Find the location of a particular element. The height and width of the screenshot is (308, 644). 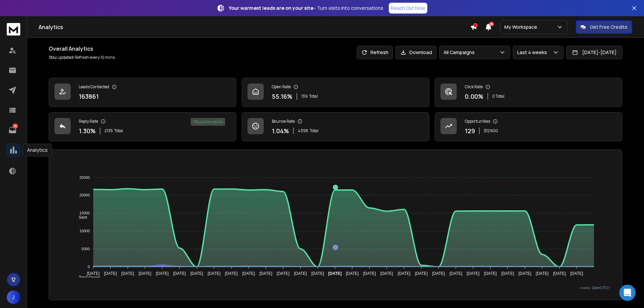

a: Open Rate55.16%139Total is located at coordinates (335, 92).